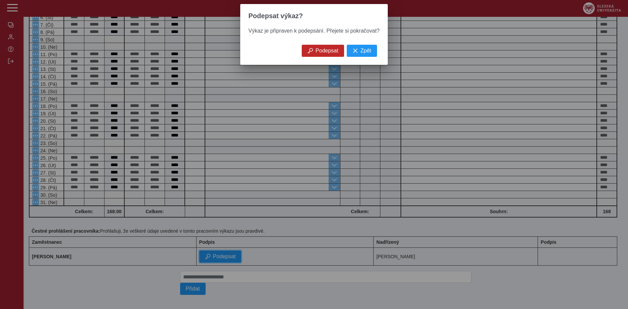  I want to click on button: Zpět, so click(362, 51).